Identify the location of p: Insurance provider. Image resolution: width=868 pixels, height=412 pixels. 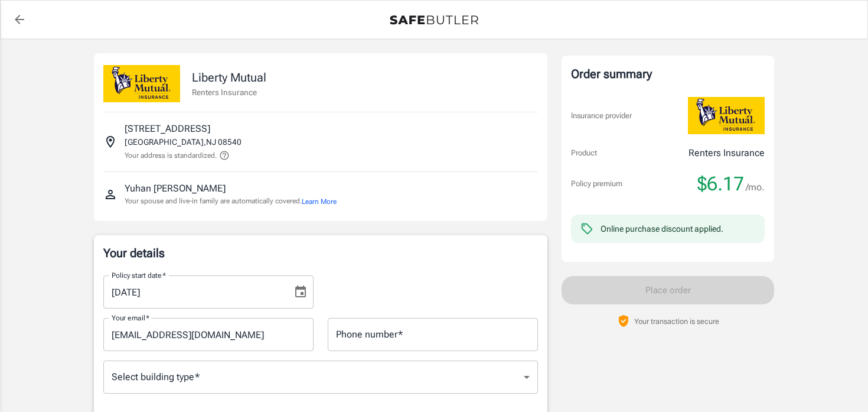
(601, 116).